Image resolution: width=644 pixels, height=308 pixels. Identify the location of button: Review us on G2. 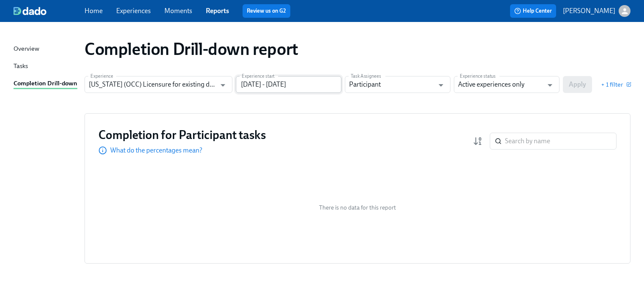
(266, 11).